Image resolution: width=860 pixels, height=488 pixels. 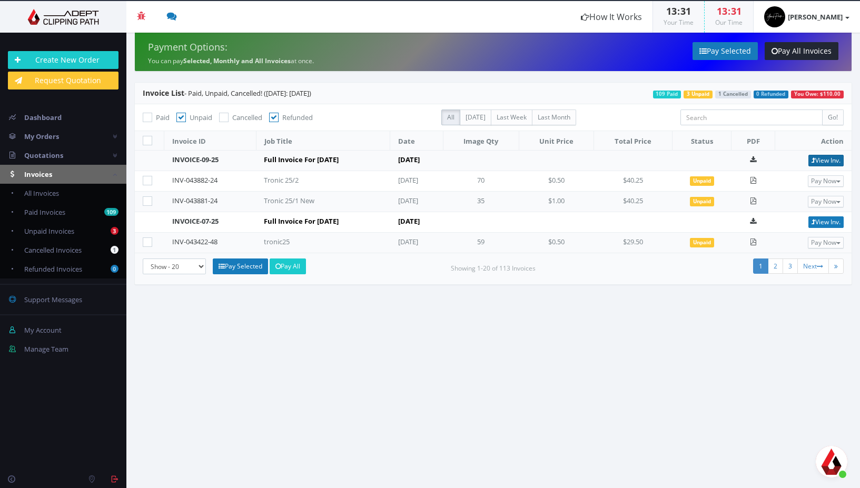 What do you see at coordinates (702, 141) in the screenshot?
I see `th: Status` at bounding box center [702, 141].